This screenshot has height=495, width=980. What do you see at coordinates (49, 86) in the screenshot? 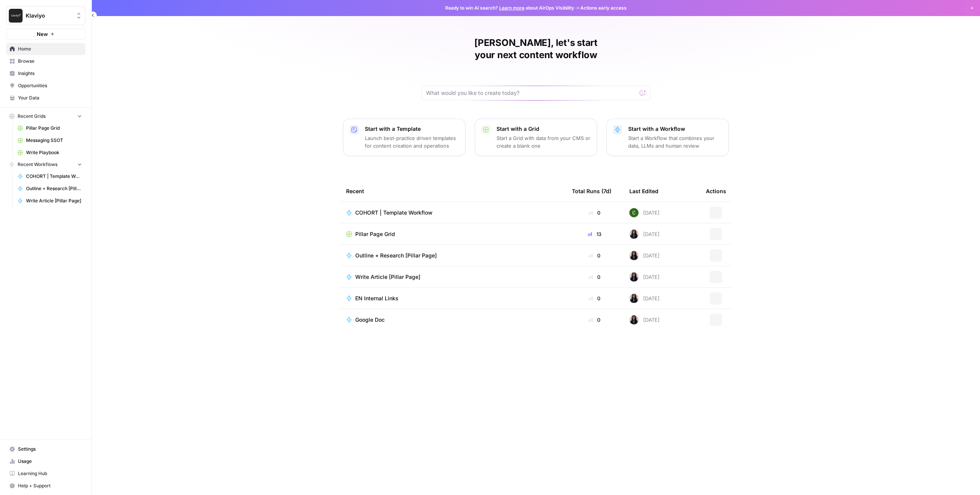
I see `span: Opportunities` at bounding box center [49, 86].